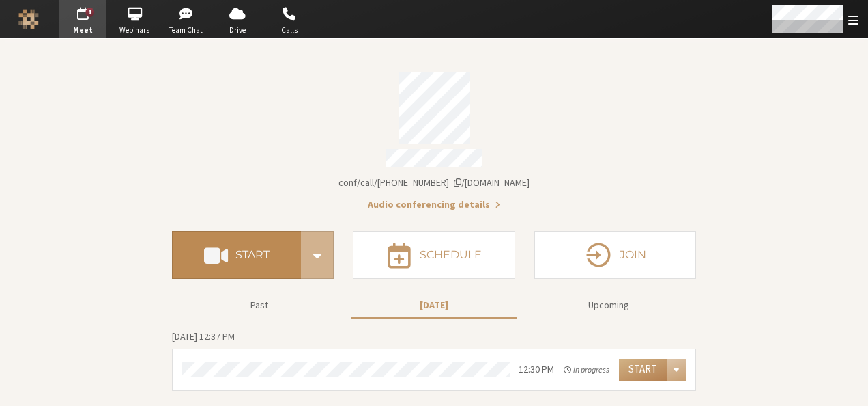 This screenshot has width=868, height=406. I want to click on span: Meet, so click(82, 30).